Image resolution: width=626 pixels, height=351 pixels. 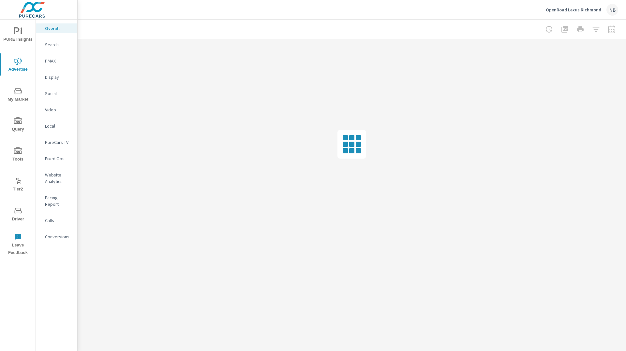 What do you see at coordinates (56, 28) in the screenshot?
I see `div: Overall` at bounding box center [56, 28].